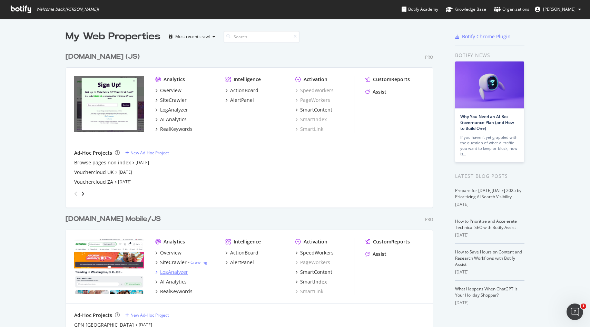 This screenshot has width=590, height=327. What do you see at coordinates (242, 253) in the screenshot?
I see `a: ActionBoard` at bounding box center [242, 253].